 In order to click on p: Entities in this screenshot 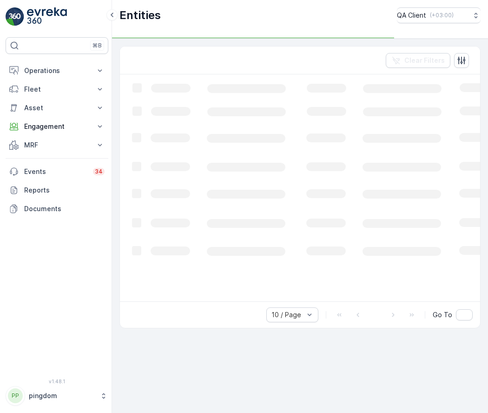, I will do `click(140, 15)`.